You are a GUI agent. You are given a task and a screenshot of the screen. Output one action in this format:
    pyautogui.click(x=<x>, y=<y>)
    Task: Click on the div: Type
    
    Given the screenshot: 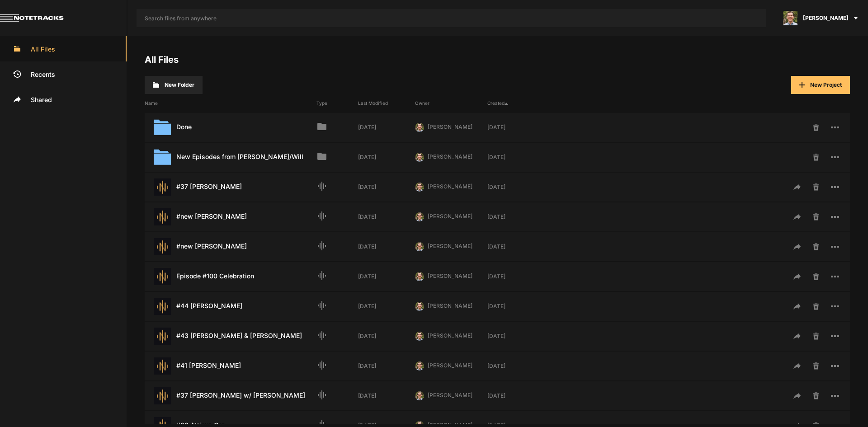 What is the action you would take?
    pyautogui.click(x=337, y=103)
    